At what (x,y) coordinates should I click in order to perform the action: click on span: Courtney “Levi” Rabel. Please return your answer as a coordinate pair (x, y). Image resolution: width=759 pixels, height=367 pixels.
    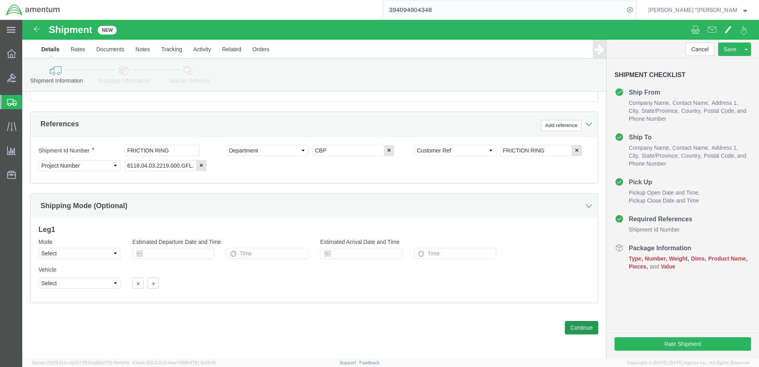
    Looking at the image, I should click on (693, 10).